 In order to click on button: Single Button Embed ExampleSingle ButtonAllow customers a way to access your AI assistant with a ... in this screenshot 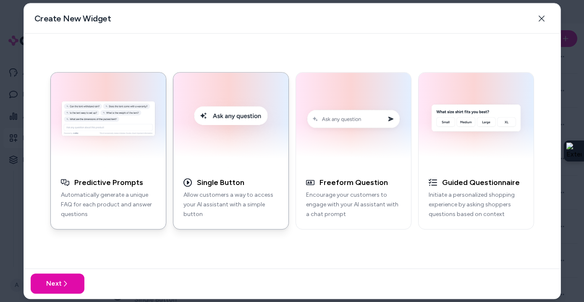, I will do `click(231, 151)`.